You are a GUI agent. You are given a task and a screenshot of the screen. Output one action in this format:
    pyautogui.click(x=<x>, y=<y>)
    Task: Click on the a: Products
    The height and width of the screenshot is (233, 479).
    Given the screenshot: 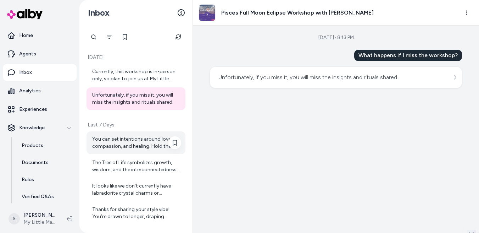 What is the action you would take?
    pyautogui.click(x=45, y=145)
    